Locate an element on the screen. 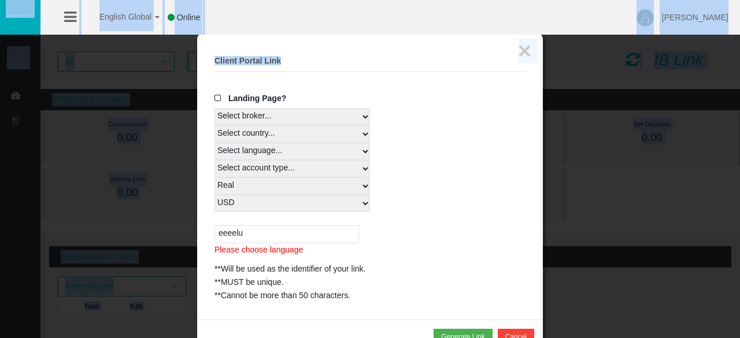  p: Please choose language is located at coordinates (370, 250).